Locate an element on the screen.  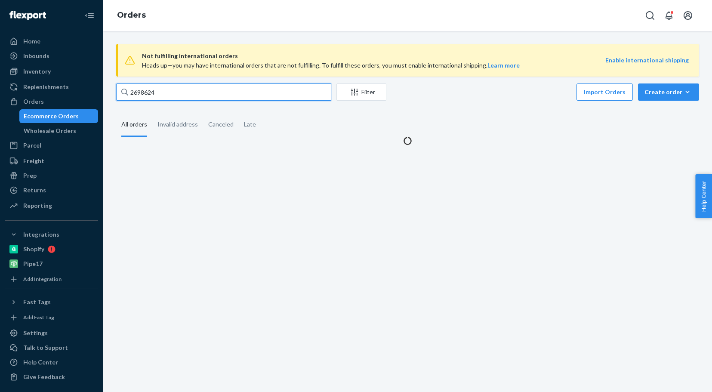
button: Help Center is located at coordinates (703, 196).